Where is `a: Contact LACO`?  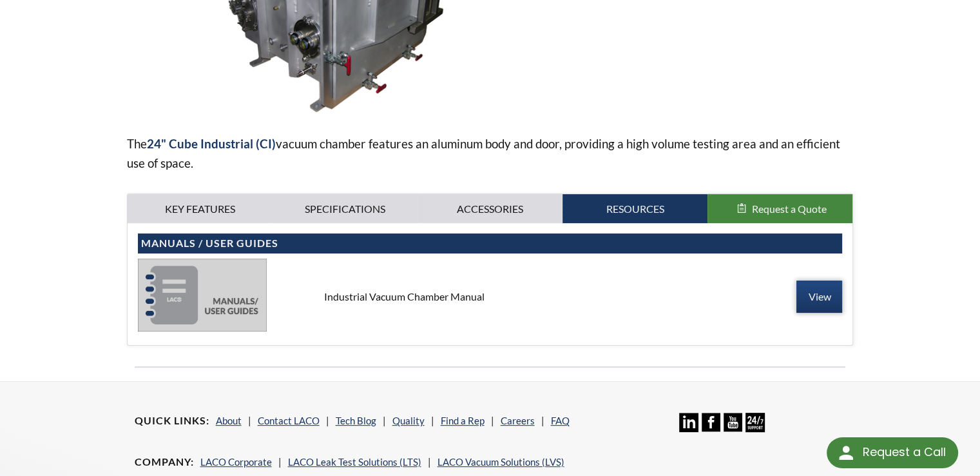
a: Contact LACO is located at coordinates (289, 420).